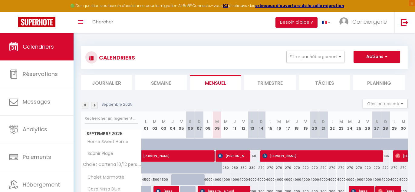  Describe the element at coordinates (332, 125) in the screenshot. I see `th: 22` at that location.